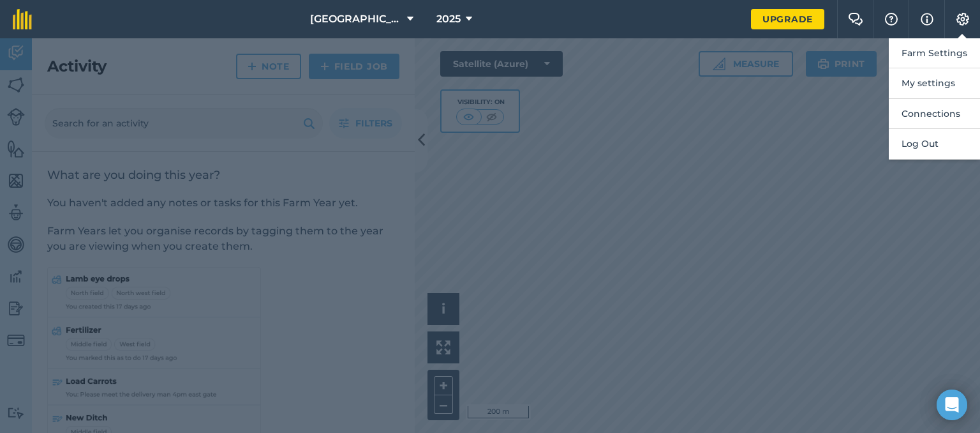  Describe the element at coordinates (891, 19) in the screenshot. I see `img: A question mark icon` at that location.